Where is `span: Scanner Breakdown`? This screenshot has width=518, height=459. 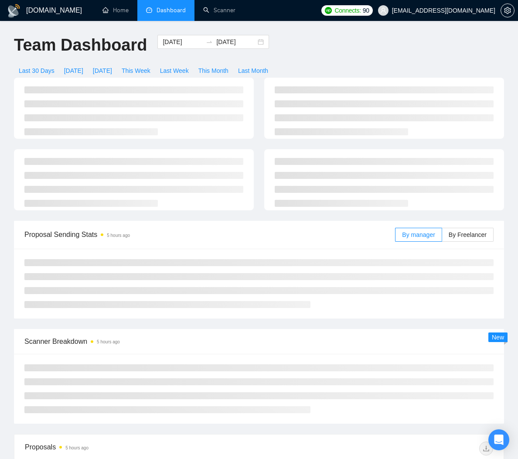 span: Scanner Breakdown is located at coordinates (259, 341).